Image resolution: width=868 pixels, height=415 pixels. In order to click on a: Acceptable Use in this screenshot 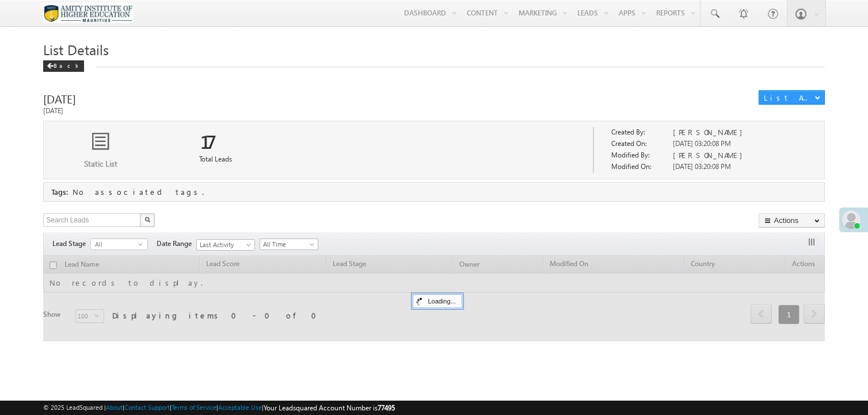, I will do `click(240, 407)`.